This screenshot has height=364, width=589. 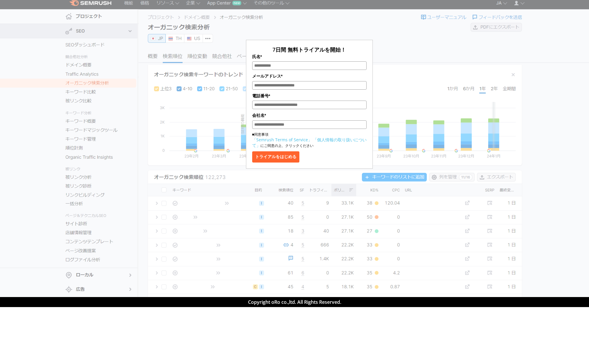 What do you see at coordinates (282, 140) in the screenshot?
I see `a: 「Semrush Terms of Service」` at bounding box center [282, 140].